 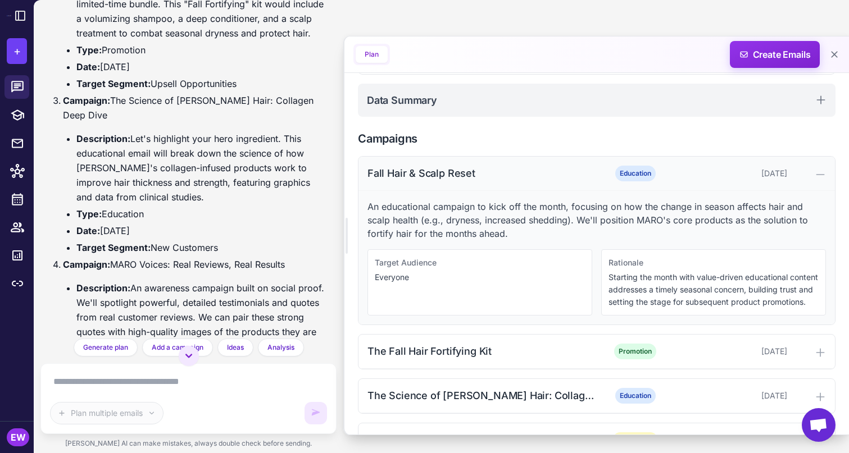 What do you see at coordinates (106, 348) in the screenshot?
I see `span: Generate plan` at bounding box center [106, 348].